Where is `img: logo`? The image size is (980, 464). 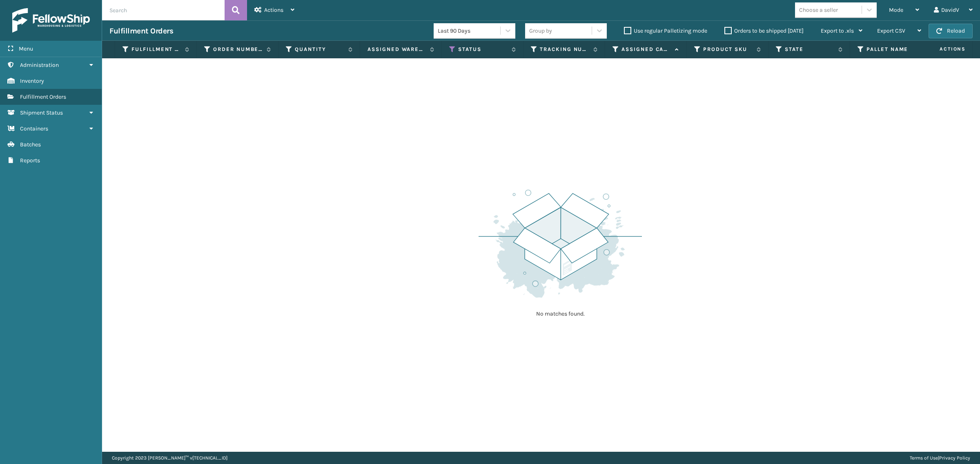
img: logo is located at coordinates (51, 21).